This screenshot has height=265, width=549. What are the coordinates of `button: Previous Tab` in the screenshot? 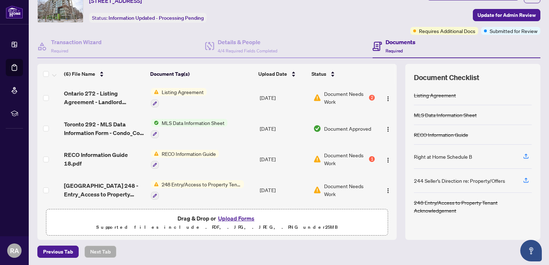 It's located at (58, 252).